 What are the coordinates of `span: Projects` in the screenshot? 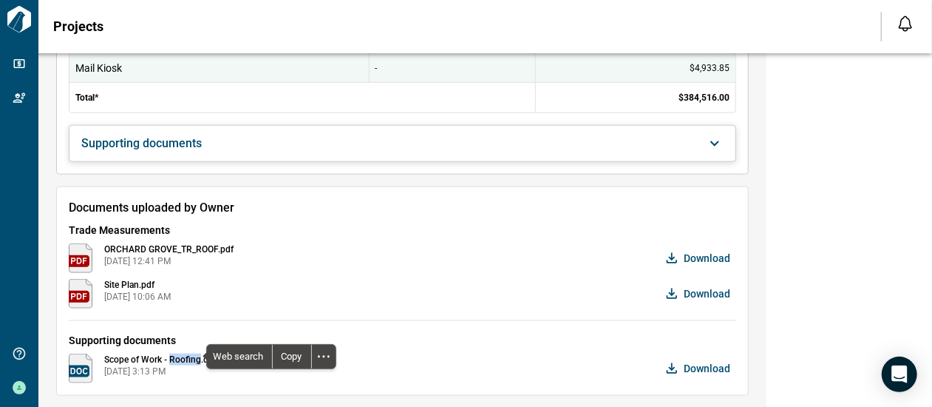 It's located at (78, 27).